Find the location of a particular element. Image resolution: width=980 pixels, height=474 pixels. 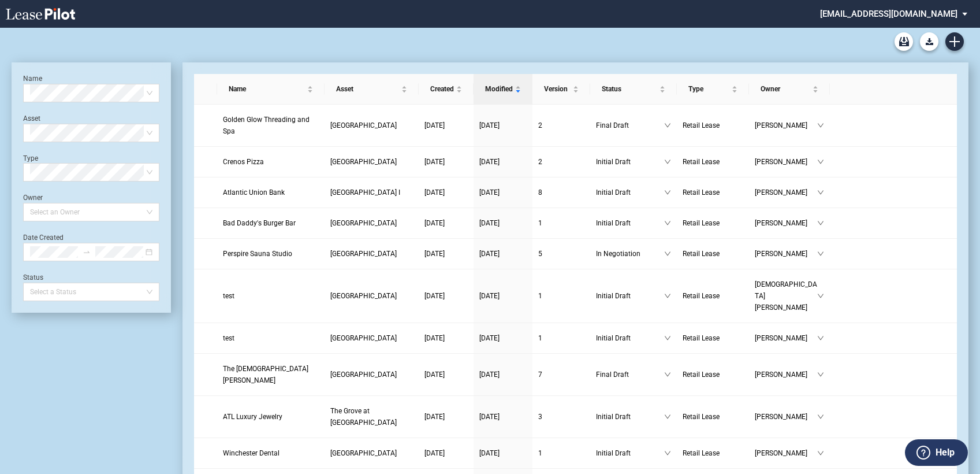

a: Crenos Pizza is located at coordinates (271, 162).